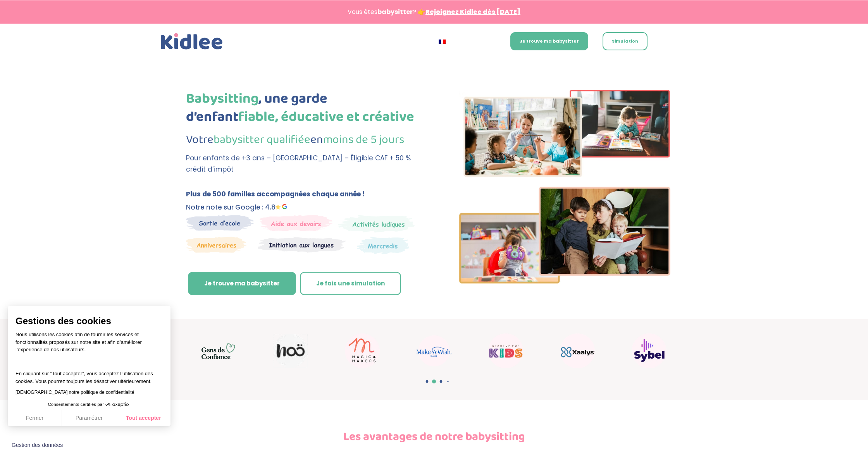 The width and height of the screenshot is (868, 457). Describe the element at coordinates (441, 382) in the screenshot. I see `span: Go to slide 3` at that location.